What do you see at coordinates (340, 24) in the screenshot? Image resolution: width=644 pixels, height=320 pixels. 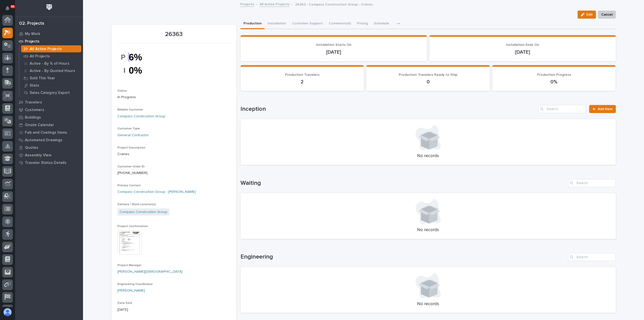 I see `button: Comments (4)` at bounding box center [340, 24].